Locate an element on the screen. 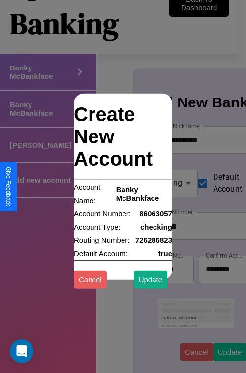  button: Update is located at coordinates (151, 279).